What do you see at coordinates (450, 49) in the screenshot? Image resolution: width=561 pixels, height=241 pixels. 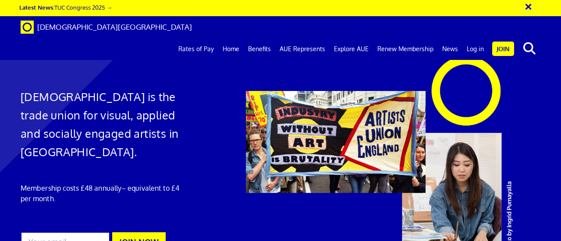 I see `a: News` at bounding box center [450, 49].